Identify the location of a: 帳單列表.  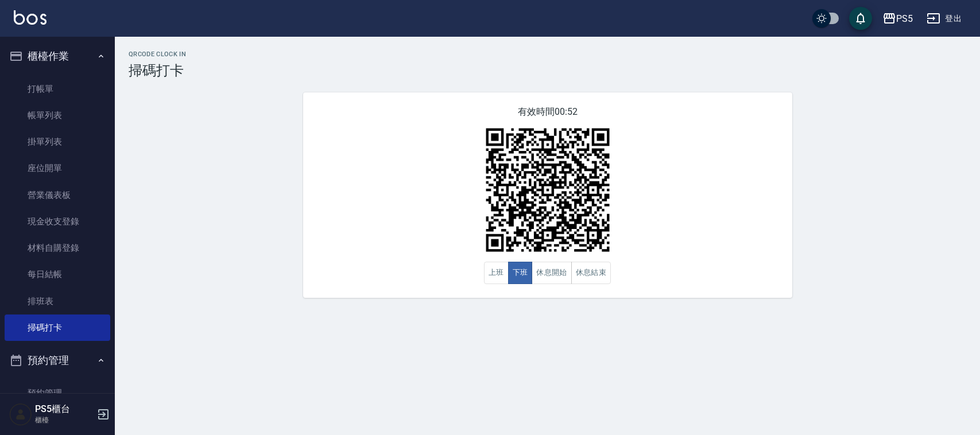
(58, 115).